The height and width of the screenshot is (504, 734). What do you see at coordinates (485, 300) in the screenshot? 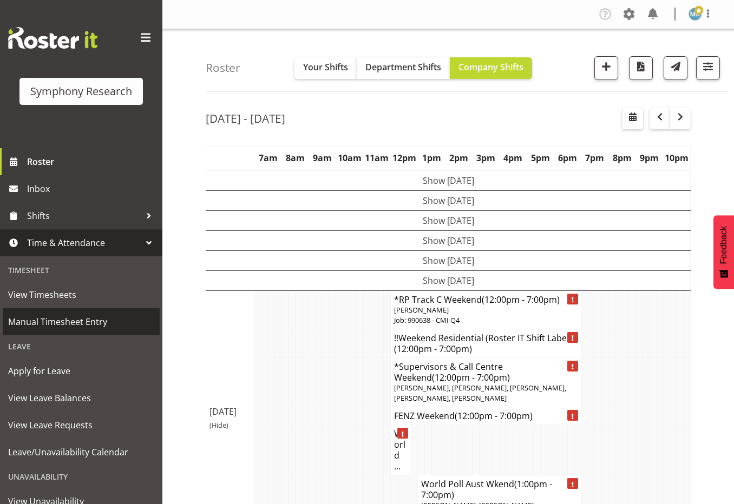
I see `h4: *RP Track C Weekend` at bounding box center [485, 300].